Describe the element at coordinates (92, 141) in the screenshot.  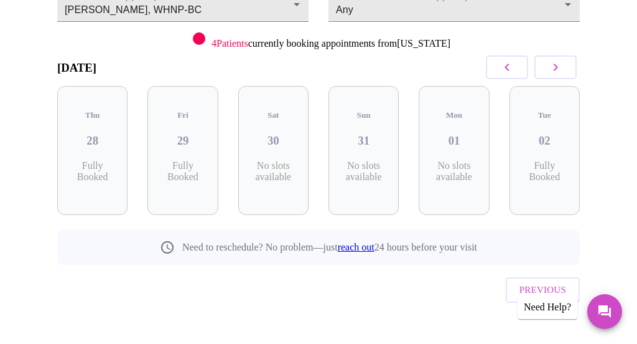
I see `h3: 28` at that location.